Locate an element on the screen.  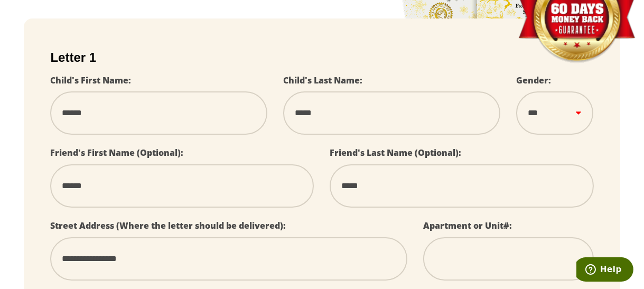
span: Help is located at coordinates (35, 12).